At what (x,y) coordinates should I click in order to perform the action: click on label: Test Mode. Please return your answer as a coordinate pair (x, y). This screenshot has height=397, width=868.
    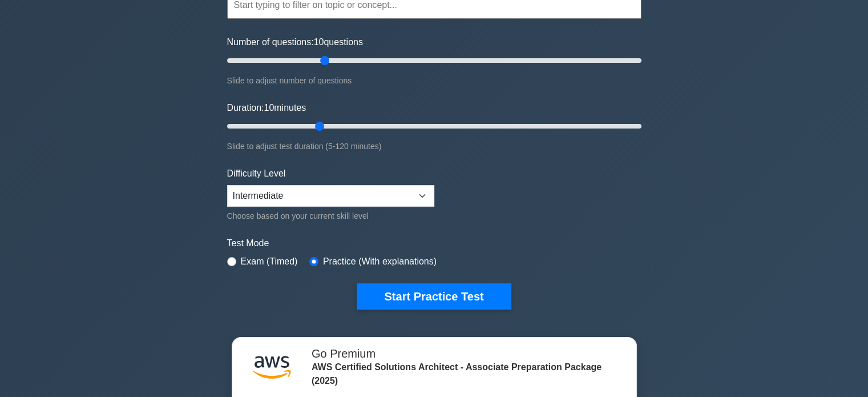
    Looking at the image, I should click on (435, 243).